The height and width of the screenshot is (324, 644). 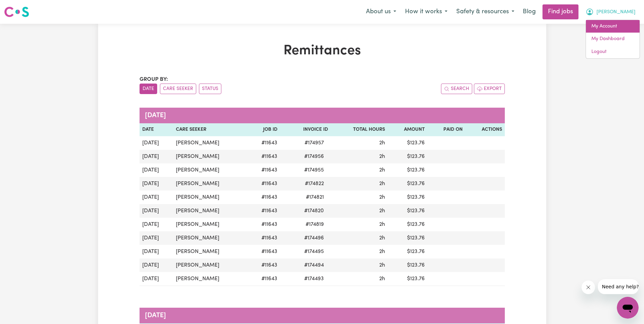 What do you see at coordinates (456, 89) in the screenshot?
I see `button: Search` at bounding box center [456, 89].